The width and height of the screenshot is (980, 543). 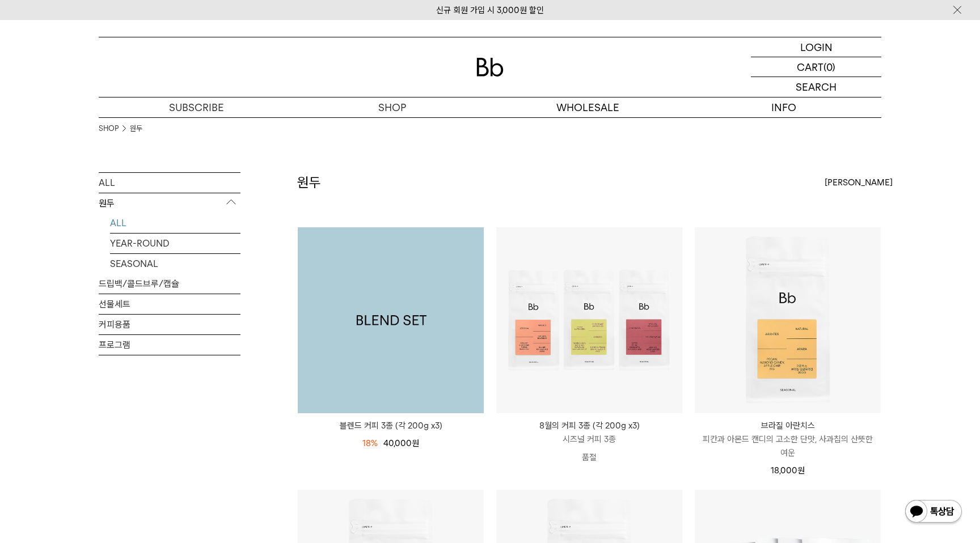 What do you see at coordinates (788, 320) in the screenshot?
I see `a: 브라질 아란치스` at bounding box center [788, 320].